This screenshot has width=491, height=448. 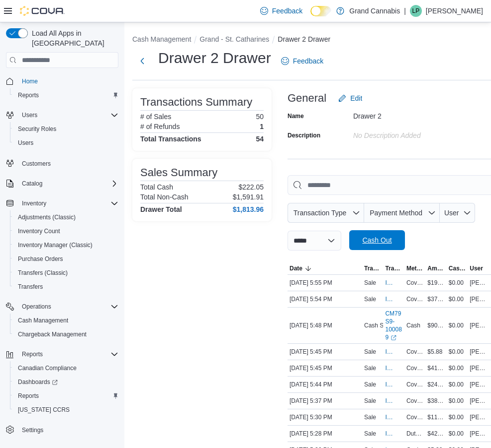 What do you see at coordinates (196, 103) in the screenshot?
I see `h3: Transactions Summary` at bounding box center [196, 103].